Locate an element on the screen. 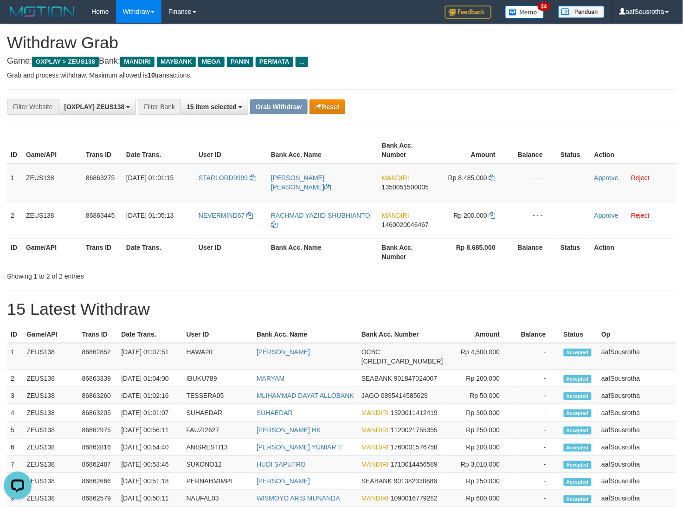  td: 2 is located at coordinates (15, 378).